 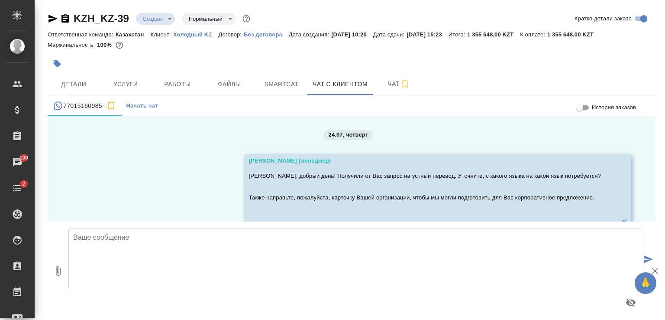 I want to click on span: Услуги, so click(x=126, y=84).